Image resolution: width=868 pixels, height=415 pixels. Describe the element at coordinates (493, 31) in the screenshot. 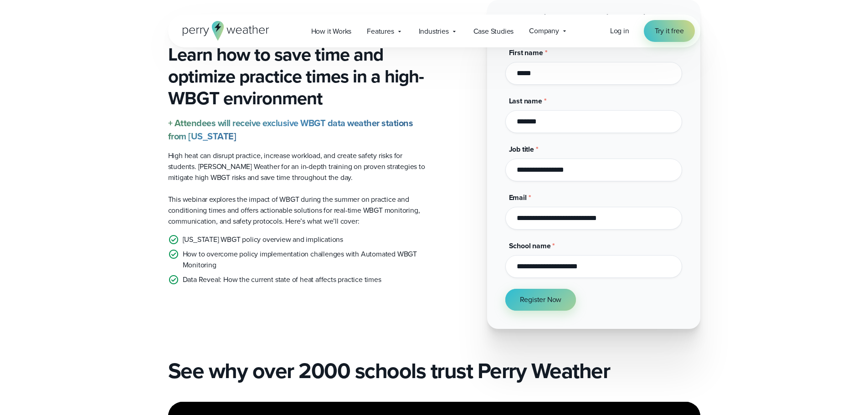

I see `a: Case Studies` at that location.